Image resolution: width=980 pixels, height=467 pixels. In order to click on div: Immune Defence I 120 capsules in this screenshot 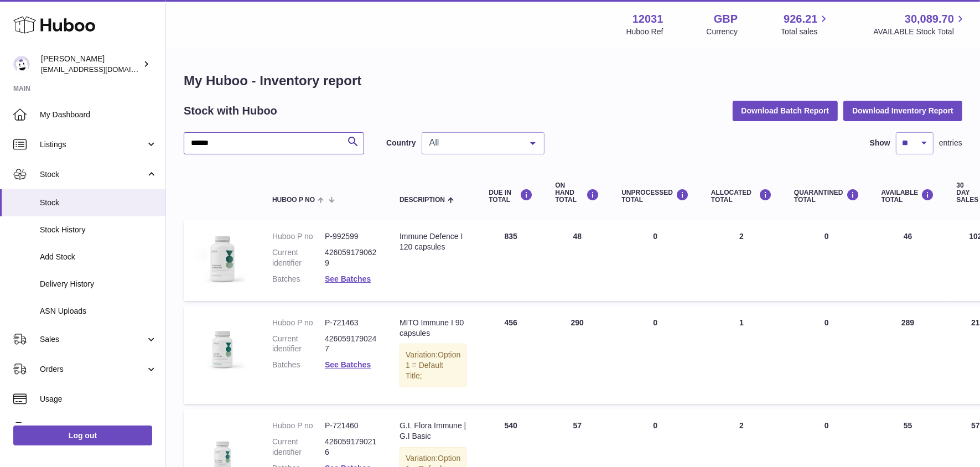, I will do `click(433, 242)`.